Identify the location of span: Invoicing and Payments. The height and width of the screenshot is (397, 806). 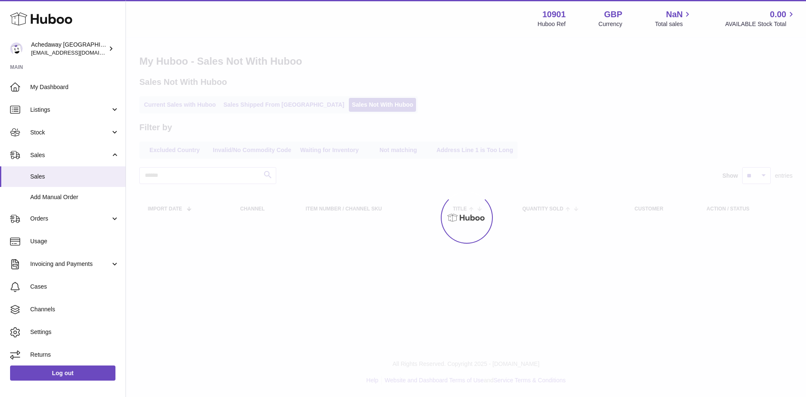
(70, 264).